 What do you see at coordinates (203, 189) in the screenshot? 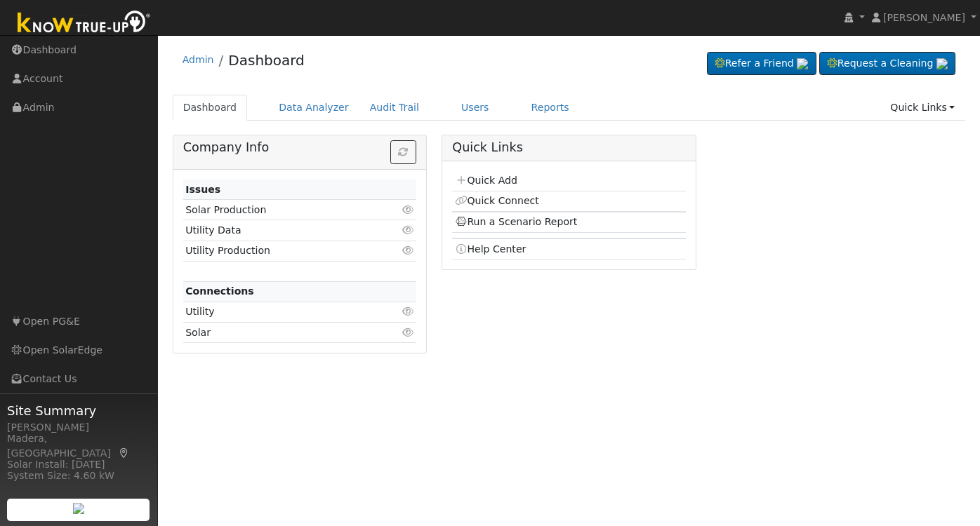
I see `strong: Issues` at bounding box center [203, 189].